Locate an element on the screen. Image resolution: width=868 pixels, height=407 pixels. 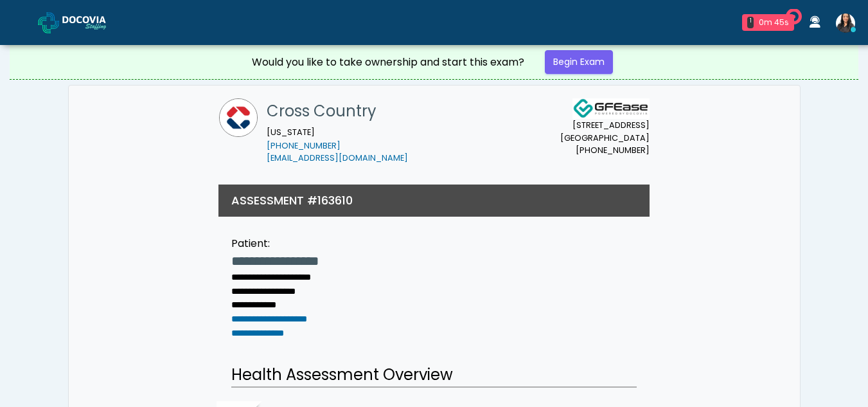
div: Would you like to take ownership and start this exam? is located at coordinates (388, 62).